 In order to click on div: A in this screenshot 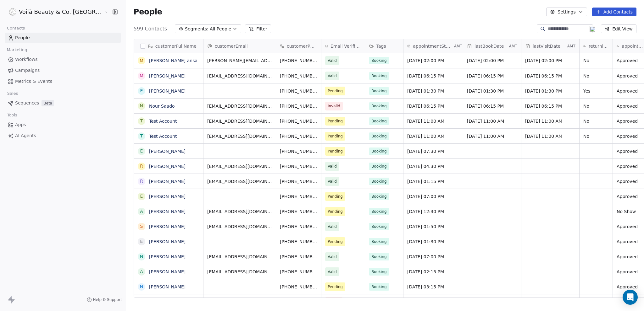, I will do `click(141, 211)`.